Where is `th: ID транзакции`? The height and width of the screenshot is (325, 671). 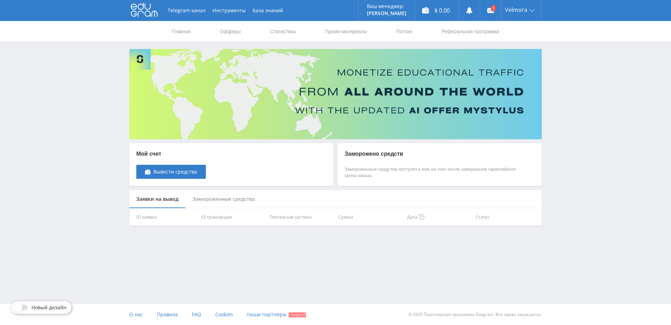
th: ID транзакции is located at coordinates (233, 217).